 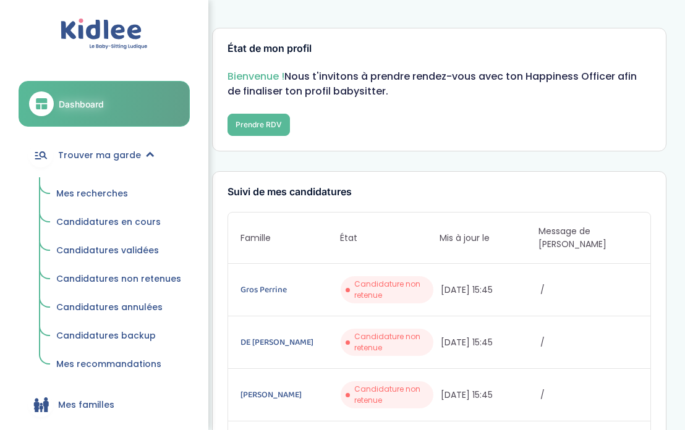 What do you see at coordinates (104, 405) in the screenshot?
I see `a: Mes familles` at bounding box center [104, 405].